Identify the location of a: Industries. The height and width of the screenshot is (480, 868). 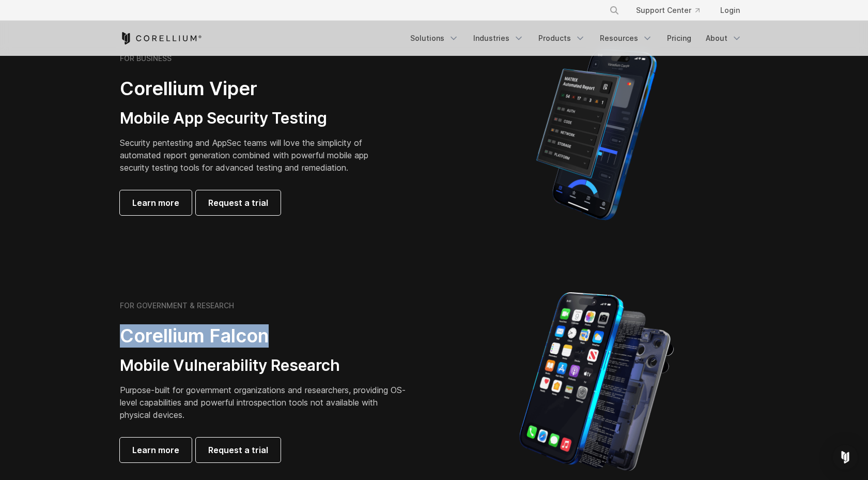
(498, 38).